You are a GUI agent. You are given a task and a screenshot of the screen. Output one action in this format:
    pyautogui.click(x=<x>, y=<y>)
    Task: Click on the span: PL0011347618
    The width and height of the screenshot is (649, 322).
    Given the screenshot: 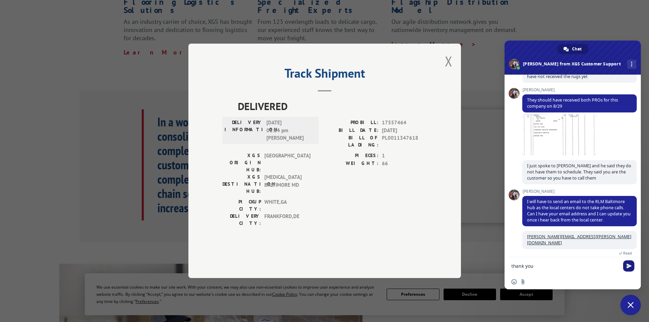 What is the action you would take?
    pyautogui.click(x=404, y=142)
    